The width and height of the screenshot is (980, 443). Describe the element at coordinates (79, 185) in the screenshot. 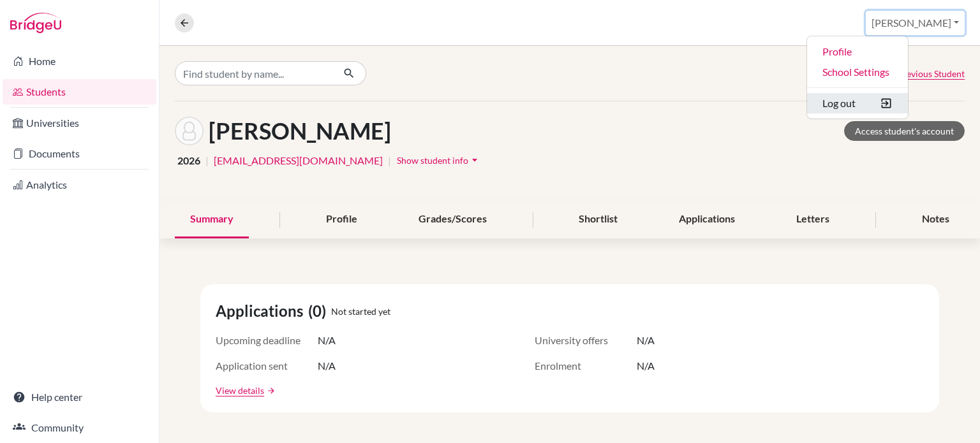

I see `a: Analytics` at that location.